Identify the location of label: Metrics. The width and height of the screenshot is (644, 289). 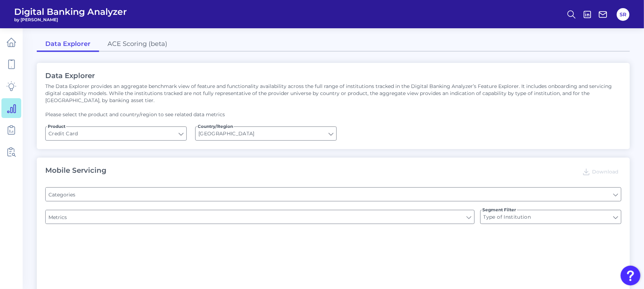
(259, 217).